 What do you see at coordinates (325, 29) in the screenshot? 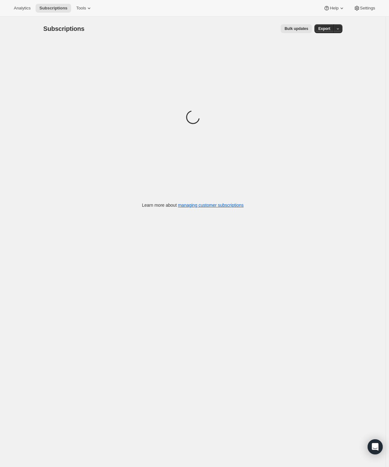
I see `span: Export` at bounding box center [325, 29].